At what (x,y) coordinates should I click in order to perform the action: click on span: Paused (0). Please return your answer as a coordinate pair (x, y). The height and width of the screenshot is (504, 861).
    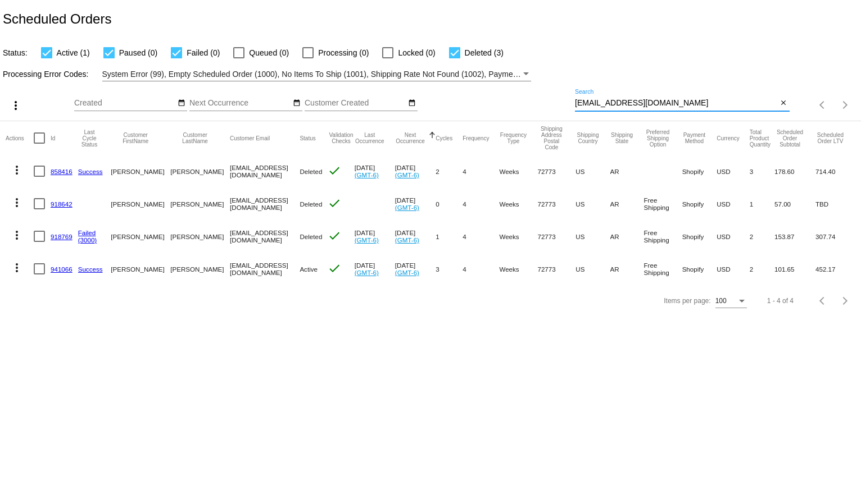
    Looking at the image, I should click on (139, 53).